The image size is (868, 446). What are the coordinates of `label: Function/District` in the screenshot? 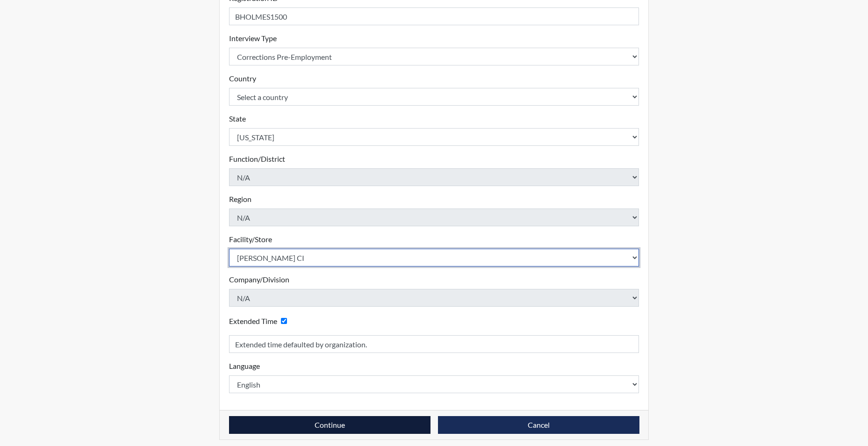 It's located at (257, 159).